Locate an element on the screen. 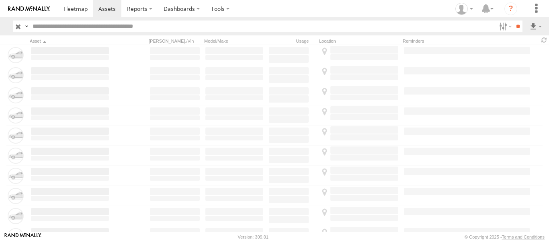 Image resolution: width=549 pixels, height=241 pixels. div: Version: 309.01 is located at coordinates (253, 237).